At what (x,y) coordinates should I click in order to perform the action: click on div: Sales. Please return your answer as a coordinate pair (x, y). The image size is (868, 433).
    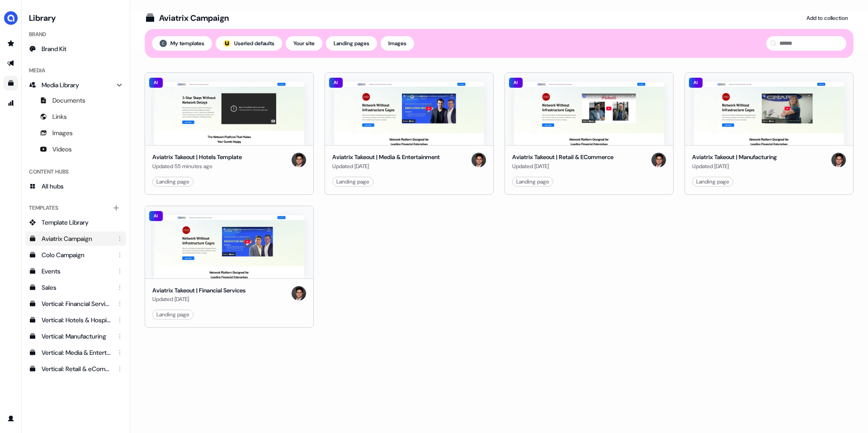
    Looking at the image, I should click on (76, 287).